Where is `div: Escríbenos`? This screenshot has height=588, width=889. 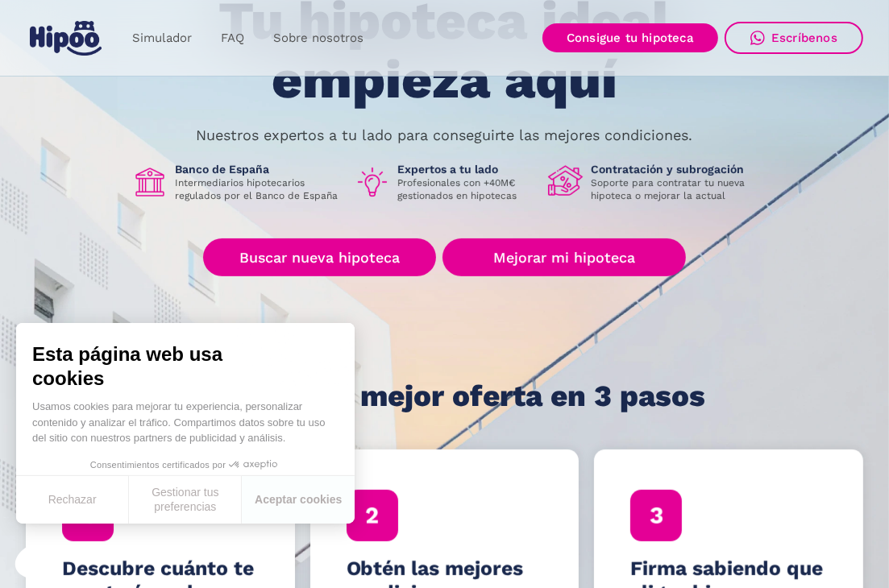 div: Escríbenos is located at coordinates (805, 38).